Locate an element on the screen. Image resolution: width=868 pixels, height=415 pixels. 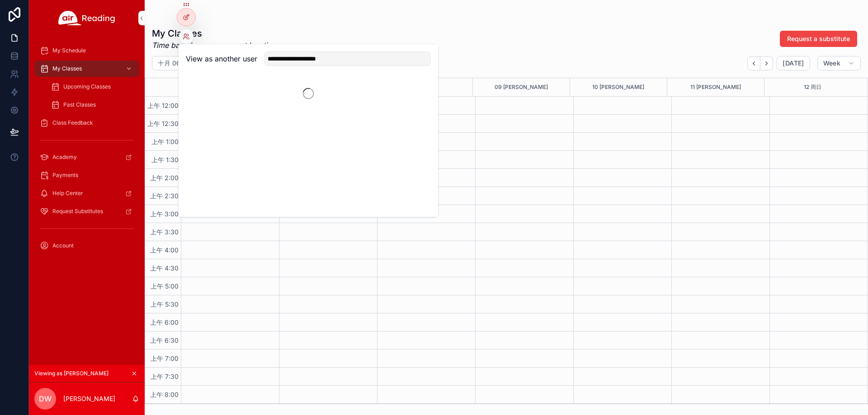
span: 上午 2:00 is located at coordinates (164, 178).